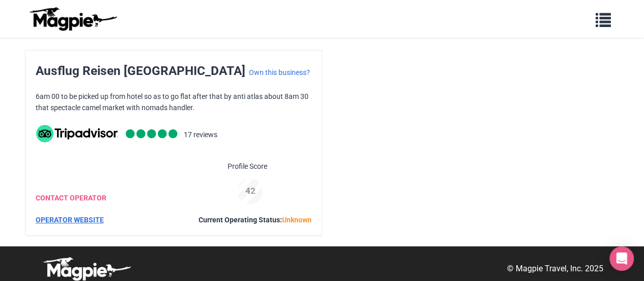  I want to click on img: tripadvisor_background-ebb97188f8c6c657a79ad20e0caa6051.svg, so click(77, 134).